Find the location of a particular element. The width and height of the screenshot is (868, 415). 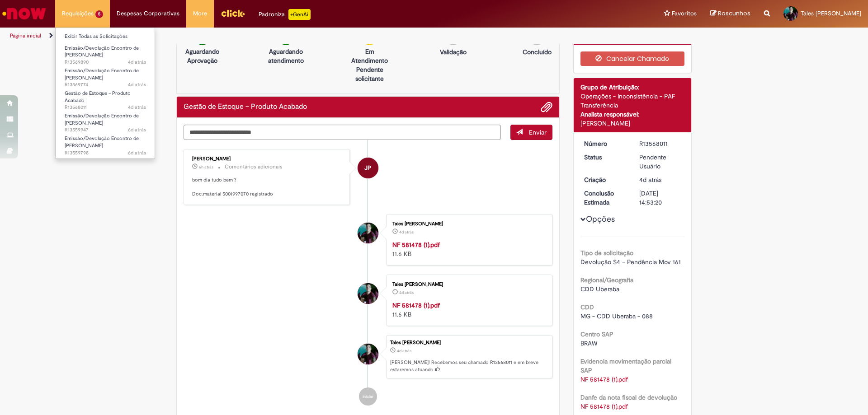

span: R13569890 is located at coordinates (105, 62).